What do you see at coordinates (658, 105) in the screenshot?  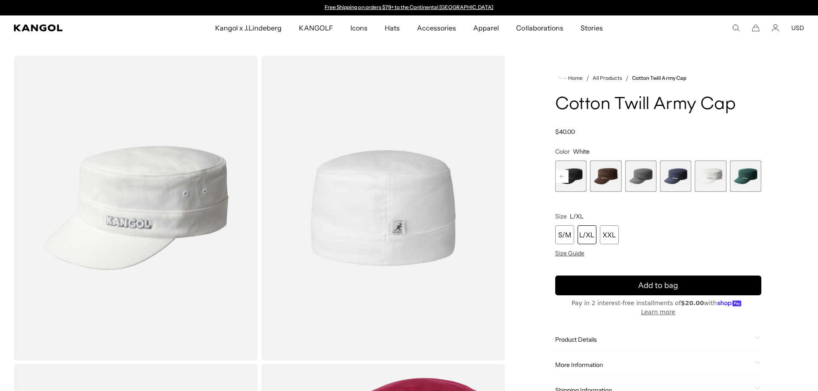 I see `h1: Cotton Twill Army Cap` at bounding box center [658, 105].